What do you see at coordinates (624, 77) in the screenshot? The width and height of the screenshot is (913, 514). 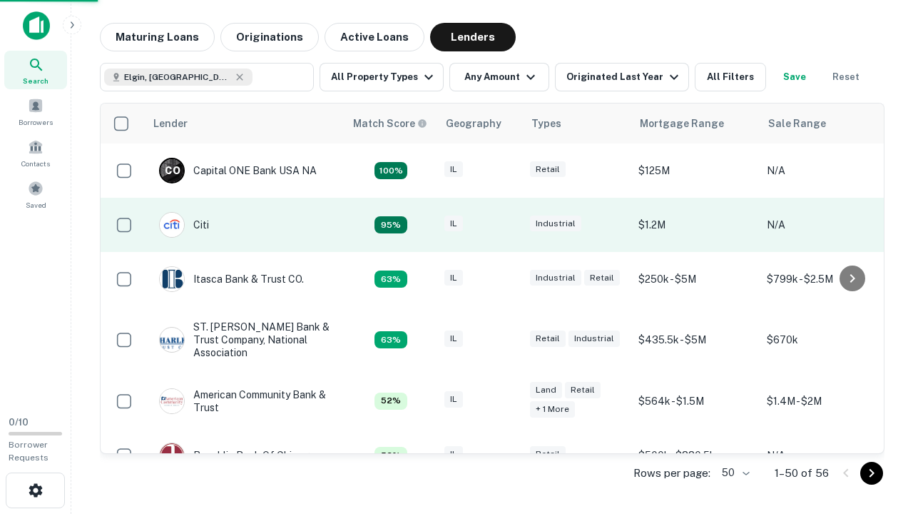 I see `div: Originated Last Year` at bounding box center [624, 77].